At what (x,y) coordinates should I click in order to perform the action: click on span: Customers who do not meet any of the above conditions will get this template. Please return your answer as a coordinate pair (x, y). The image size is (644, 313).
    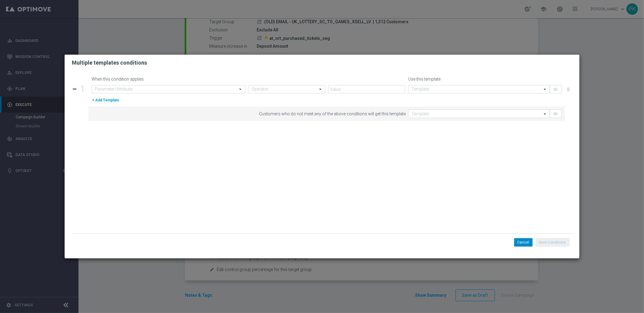
    Looking at the image, I should click on (333, 114).